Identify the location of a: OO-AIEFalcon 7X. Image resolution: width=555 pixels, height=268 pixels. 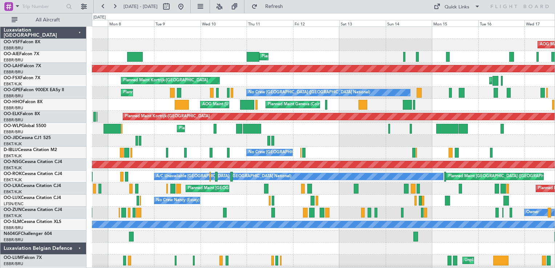
(21, 54).